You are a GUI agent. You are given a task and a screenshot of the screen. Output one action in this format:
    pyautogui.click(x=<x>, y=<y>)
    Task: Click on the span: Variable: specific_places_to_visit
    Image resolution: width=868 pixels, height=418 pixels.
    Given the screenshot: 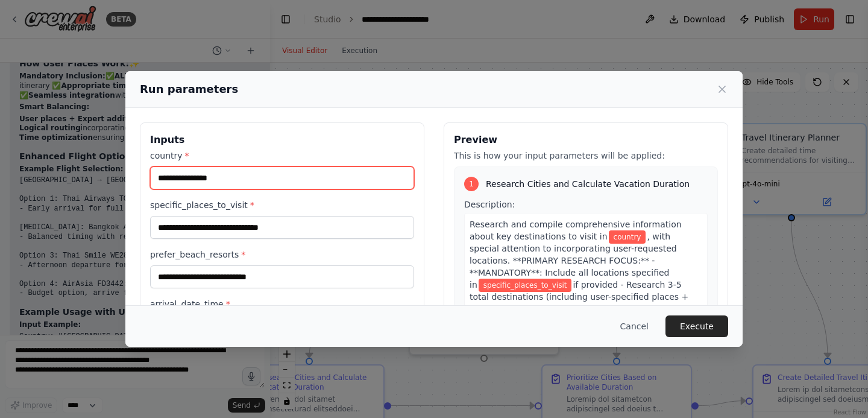 What is the action you would take?
    pyautogui.click(x=525, y=285)
    